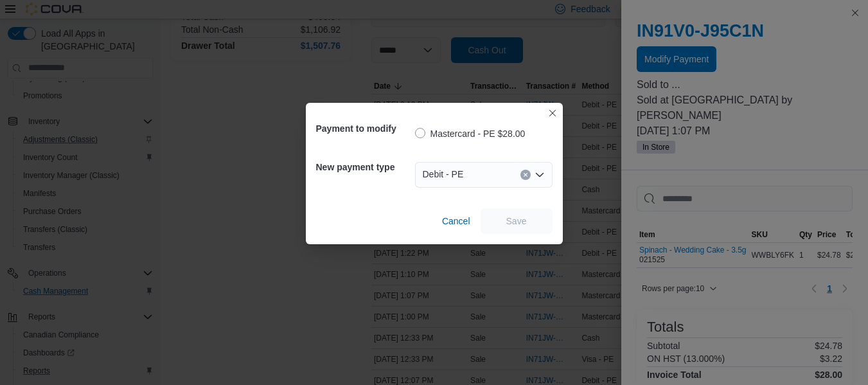 This screenshot has width=868, height=385. Describe the element at coordinates (364, 167) in the screenshot. I see `h5: New payment type` at that location.